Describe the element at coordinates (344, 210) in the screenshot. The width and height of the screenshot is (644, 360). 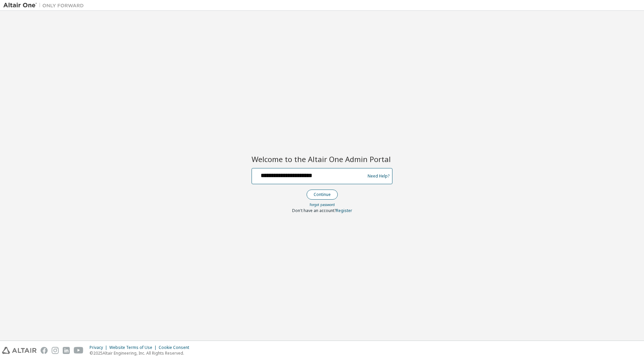
I see `a: Register` at that location.